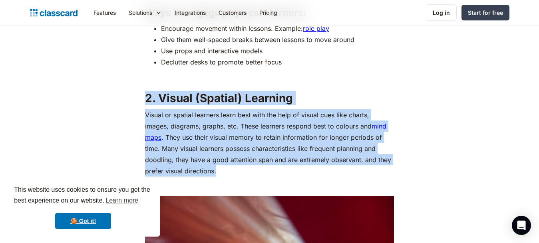  Describe the element at coordinates (277, 62) in the screenshot. I see `li: Declutter desks to promote better focus` at that location.